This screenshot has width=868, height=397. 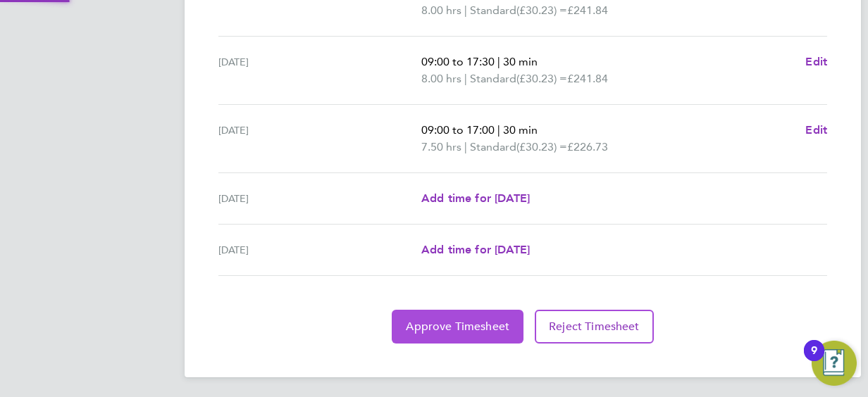 I want to click on span: 09:00 to 17:00, so click(x=458, y=129).